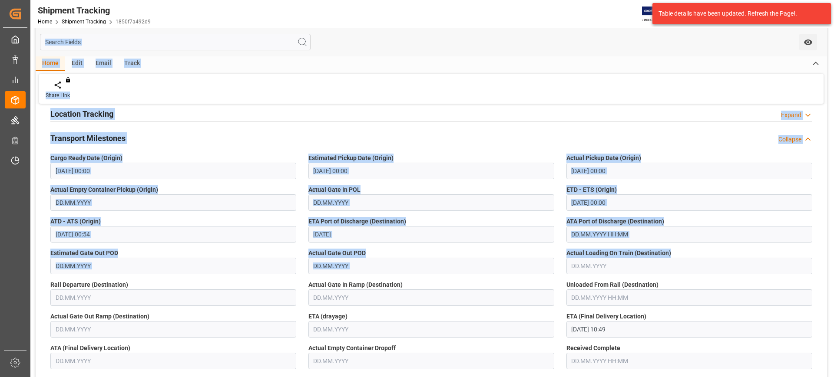 The image size is (834, 377). I want to click on span: ETA Port of Discharge (Destination), so click(357, 221).